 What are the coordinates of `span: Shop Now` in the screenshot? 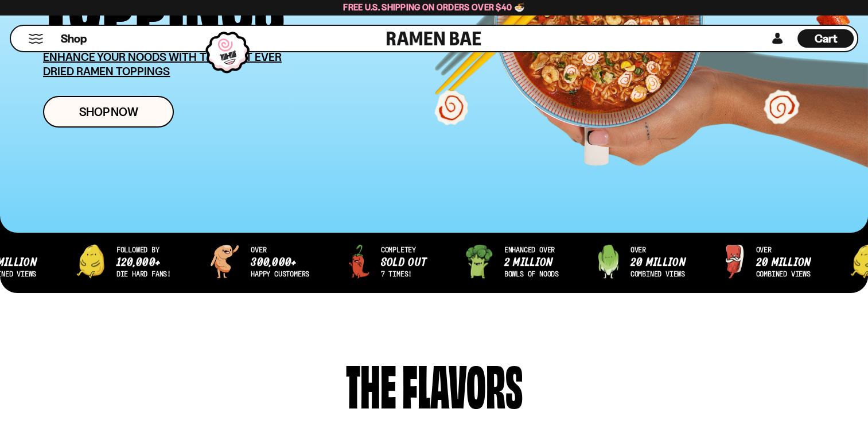 It's located at (108, 111).